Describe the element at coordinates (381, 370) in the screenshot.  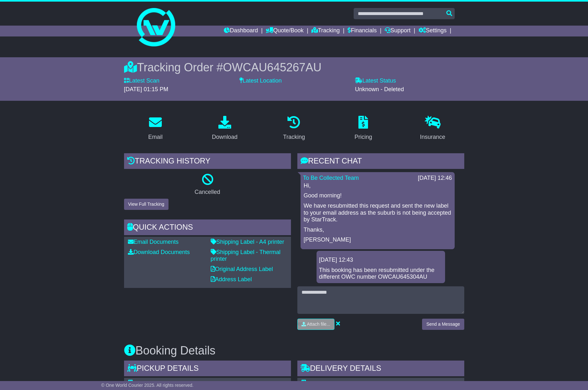
I see `div: Delivery Details` at that location.